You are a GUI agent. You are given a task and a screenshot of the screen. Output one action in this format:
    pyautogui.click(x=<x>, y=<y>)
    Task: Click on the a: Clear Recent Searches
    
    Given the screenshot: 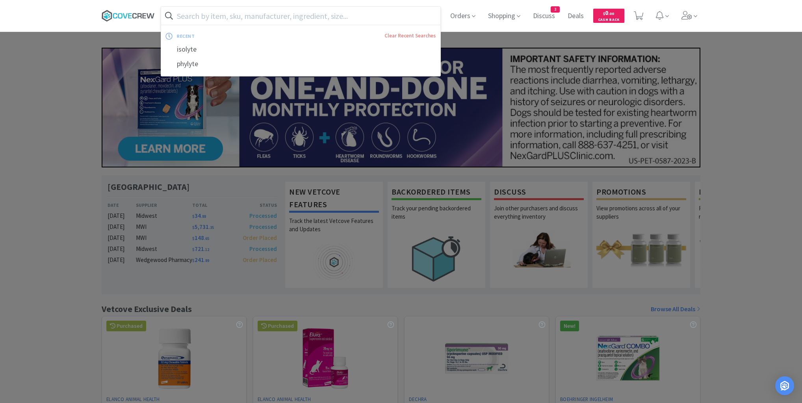 What is the action you would take?
    pyautogui.click(x=410, y=35)
    